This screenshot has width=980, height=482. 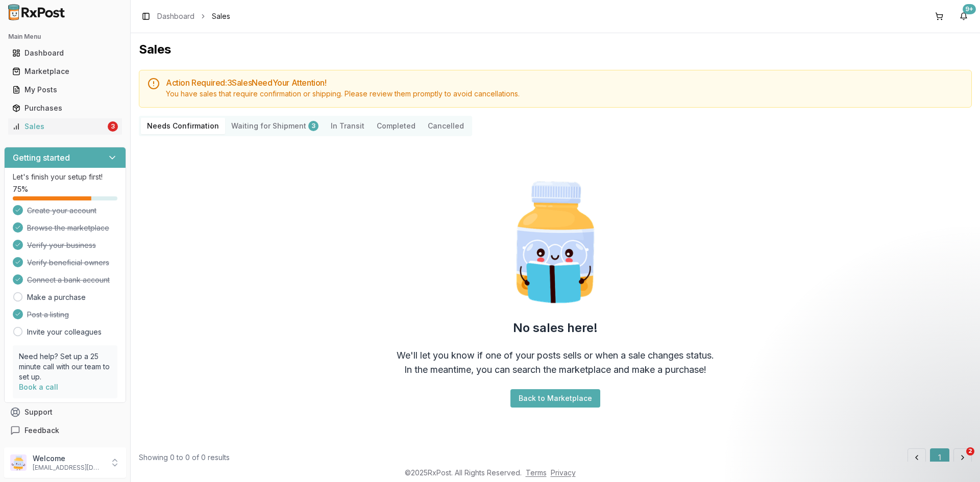 I want to click on a: My Posts, so click(x=65, y=90).